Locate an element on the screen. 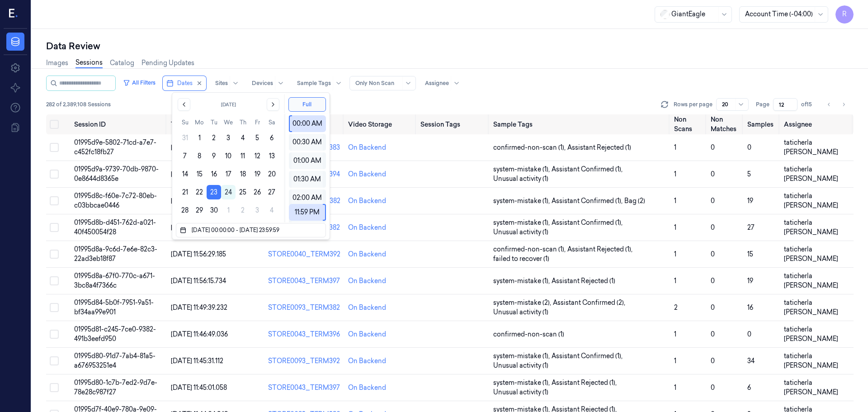 This screenshot has width=868, height=412. a: Sessions is located at coordinates (89, 63).